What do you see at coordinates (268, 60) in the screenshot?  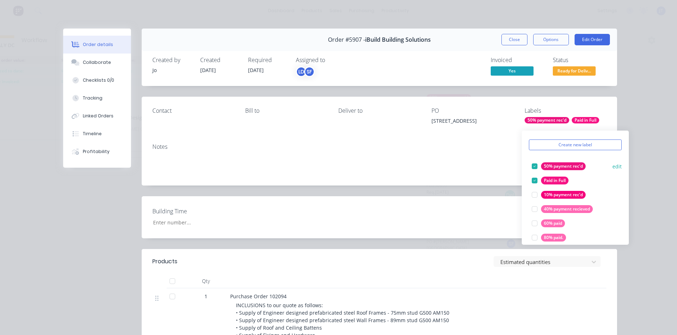 I see `div: Required` at bounding box center [268, 60].